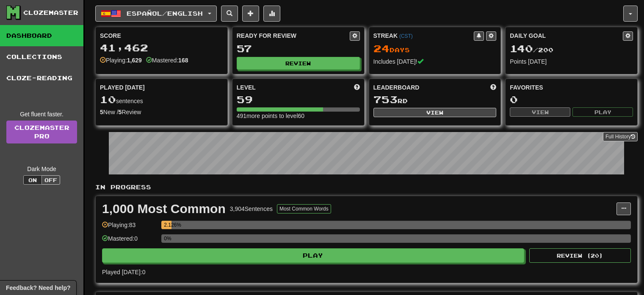 Image resolution: width=644 pixels, height=295 pixels. What do you see at coordinates (571, 87) in the screenshot?
I see `div: Favorites` at bounding box center [571, 87].